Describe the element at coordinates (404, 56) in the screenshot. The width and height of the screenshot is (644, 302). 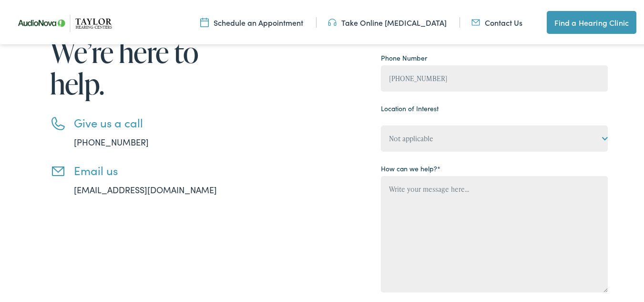
I see `label: Phone Number` at that location.